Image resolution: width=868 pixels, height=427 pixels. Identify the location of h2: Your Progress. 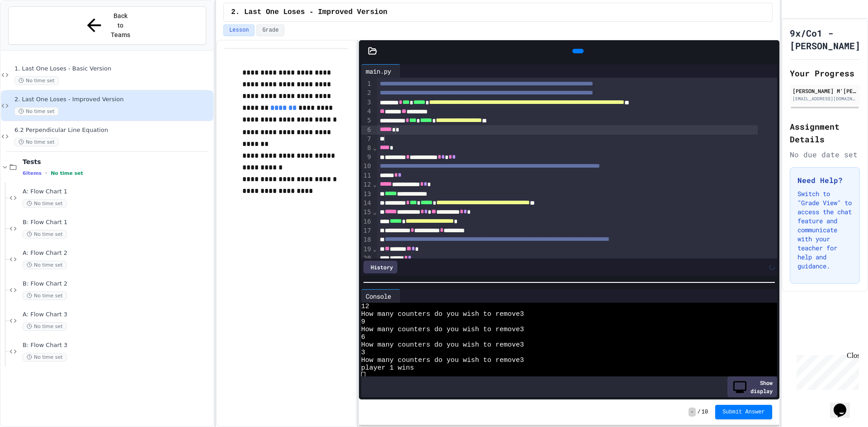
(825, 73).